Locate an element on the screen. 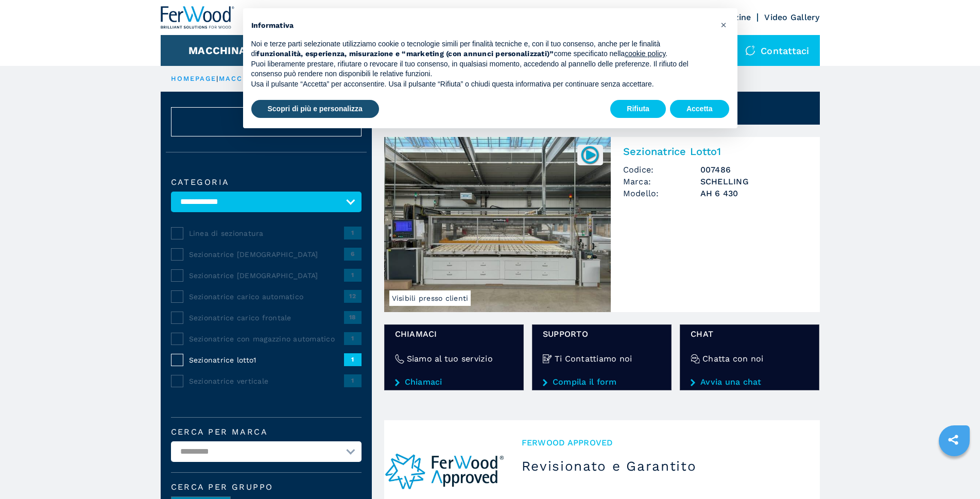  button: Accetta is located at coordinates (700, 109).